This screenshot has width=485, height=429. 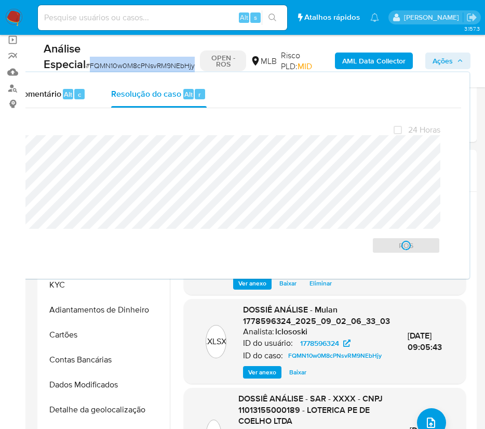 I want to click on p: ID do usuário:, so click(x=268, y=343).